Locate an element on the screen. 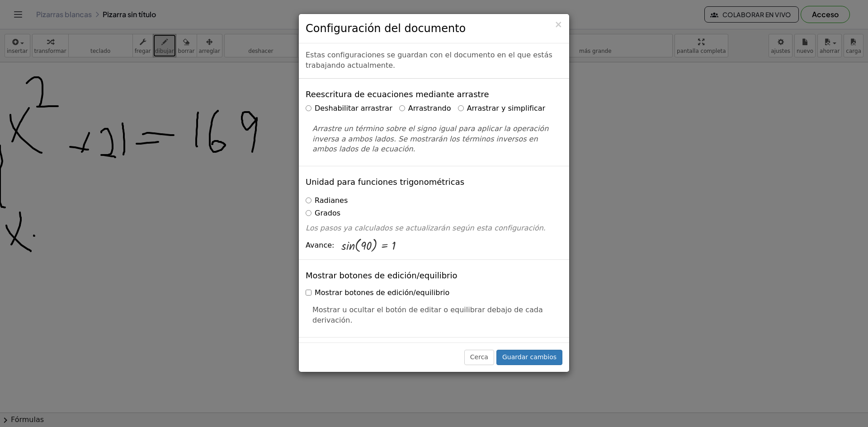  input: Mostrar botones de edición/equilibrio is located at coordinates (309, 293).